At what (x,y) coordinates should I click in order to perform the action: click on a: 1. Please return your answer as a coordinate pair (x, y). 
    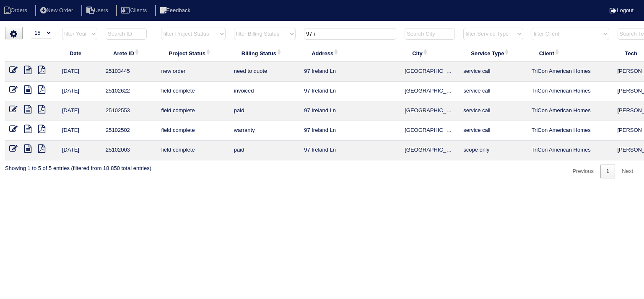
    Looking at the image, I should click on (607, 171).